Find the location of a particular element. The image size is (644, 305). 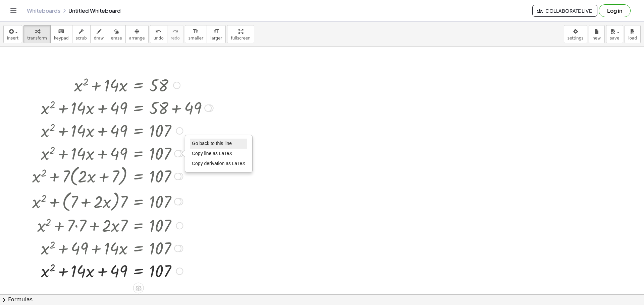

button: fullscreen is located at coordinates (241, 34).